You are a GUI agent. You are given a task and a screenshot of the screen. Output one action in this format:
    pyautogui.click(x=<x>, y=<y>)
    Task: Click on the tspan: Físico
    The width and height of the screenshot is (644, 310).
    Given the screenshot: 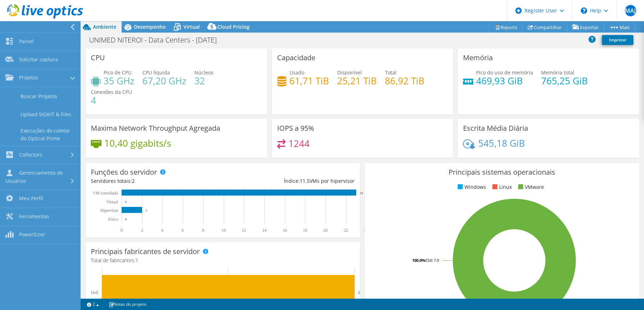 What is the action you would take?
    pyautogui.click(x=113, y=219)
    